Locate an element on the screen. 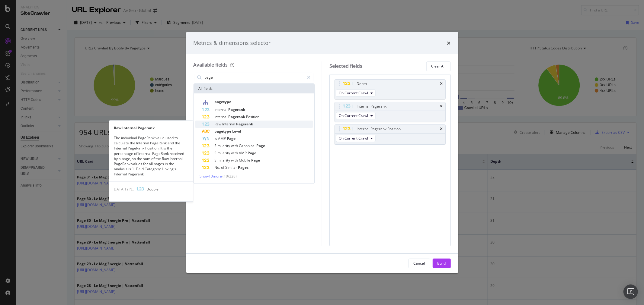 This screenshot has height=305, width=644. div: Build is located at coordinates (442, 263).